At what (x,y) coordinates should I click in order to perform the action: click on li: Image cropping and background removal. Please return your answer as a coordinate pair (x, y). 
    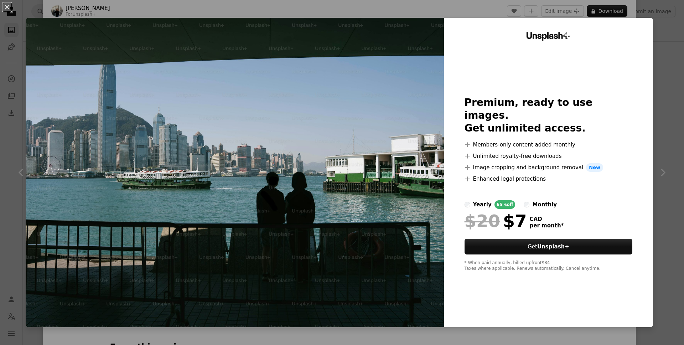
    Looking at the image, I should click on (548, 167).